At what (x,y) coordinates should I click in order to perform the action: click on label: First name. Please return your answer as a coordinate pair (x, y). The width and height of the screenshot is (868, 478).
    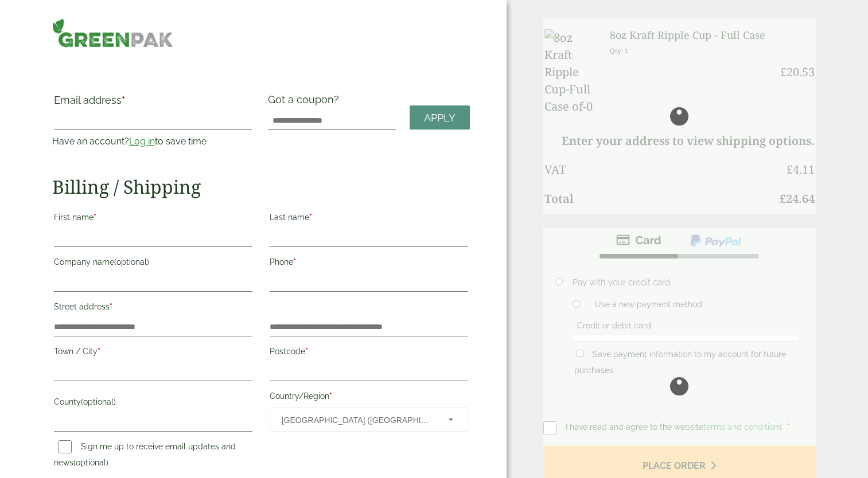
    Looking at the image, I should click on (153, 219).